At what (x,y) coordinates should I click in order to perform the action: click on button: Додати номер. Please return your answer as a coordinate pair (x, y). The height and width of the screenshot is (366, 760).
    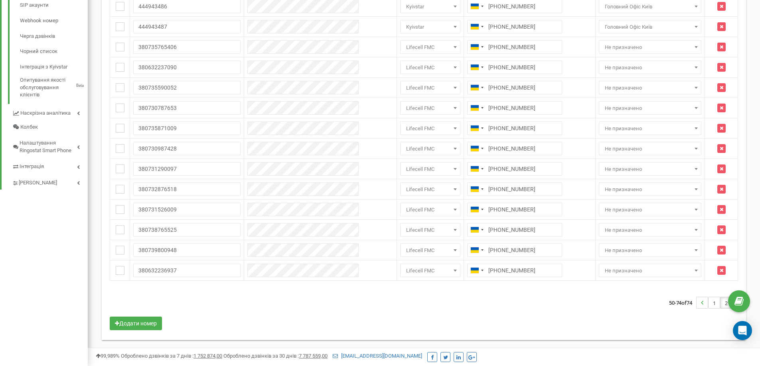
    Looking at the image, I should click on (136, 324).